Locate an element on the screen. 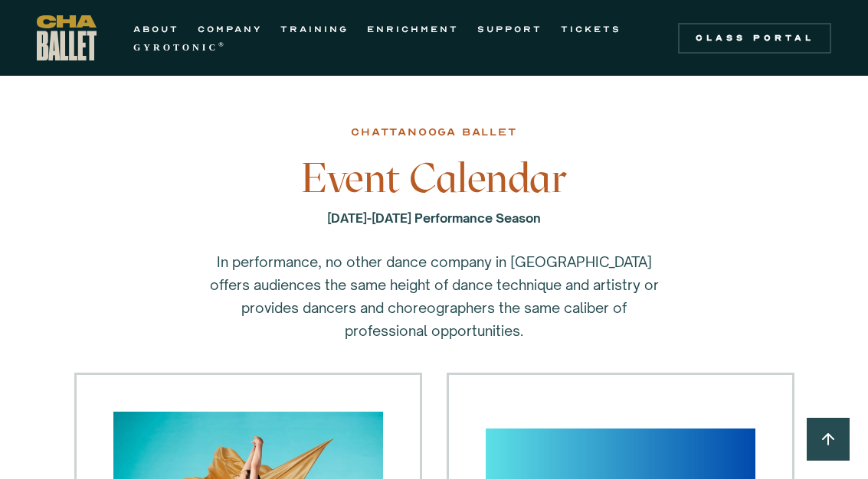  div: Class Portal is located at coordinates (754, 38).